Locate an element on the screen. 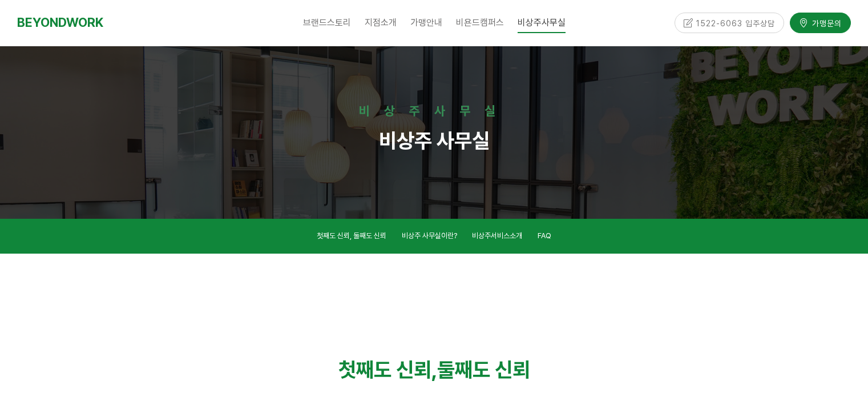 This screenshot has height=417, width=868. span: 지점소개 is located at coordinates (380, 23).